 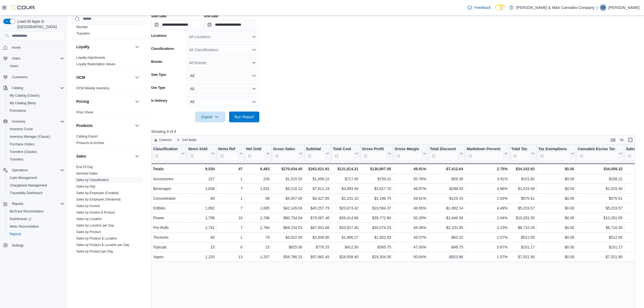 I want to click on a: Settings, so click(x=18, y=245).